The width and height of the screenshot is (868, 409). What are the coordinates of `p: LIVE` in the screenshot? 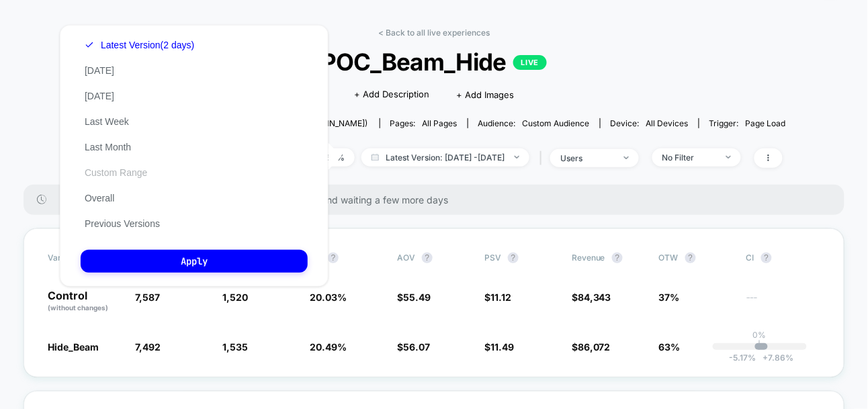 It's located at (530, 62).